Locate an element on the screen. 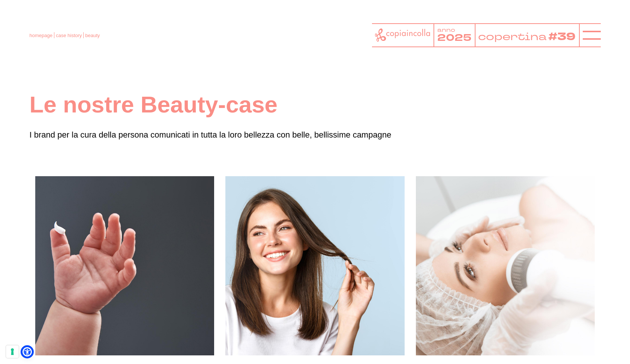 Image resolution: width=630 pixels, height=364 pixels. tspan: copertina is located at coordinates (512, 36).